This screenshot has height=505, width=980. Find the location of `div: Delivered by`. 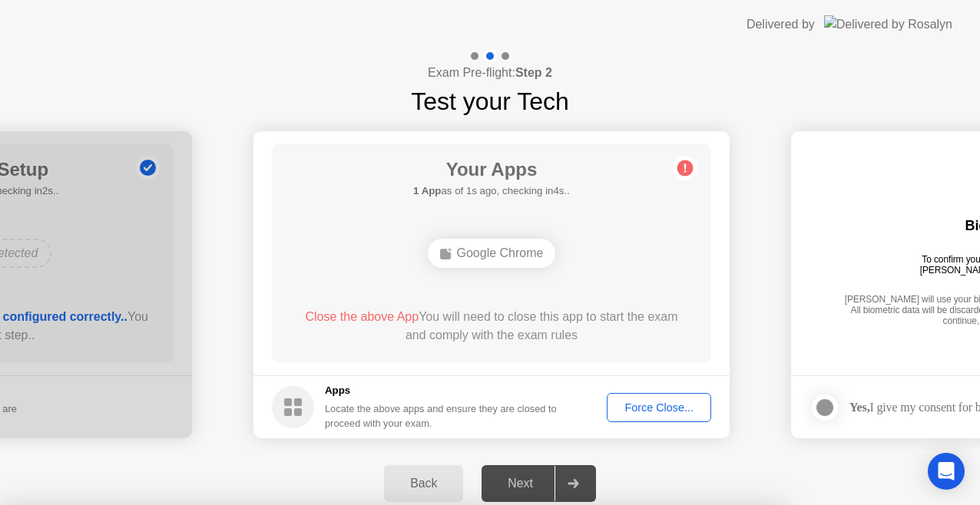

div: Delivered by is located at coordinates (781, 25).